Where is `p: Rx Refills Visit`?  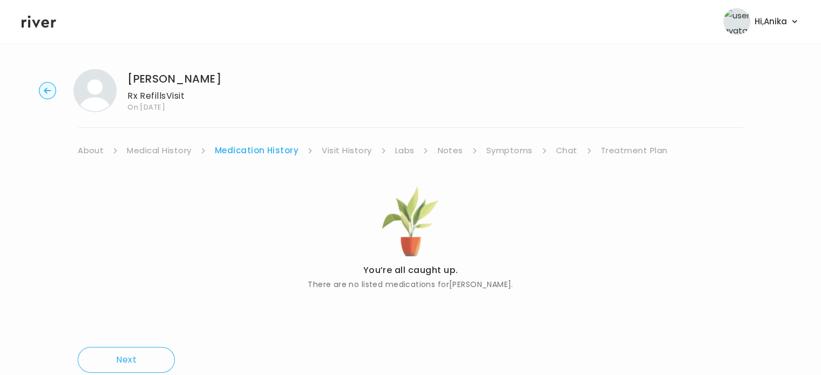 p: Rx Refills Visit is located at coordinates (174, 96).